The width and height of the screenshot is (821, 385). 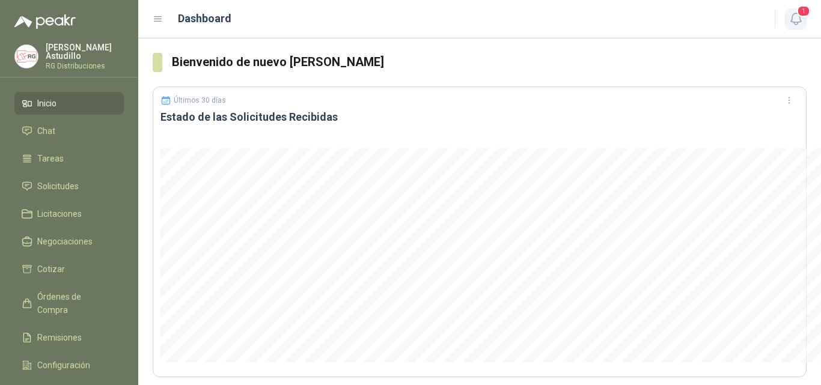 What do you see at coordinates (204, 19) in the screenshot?
I see `h1: Dashboard` at bounding box center [204, 19].